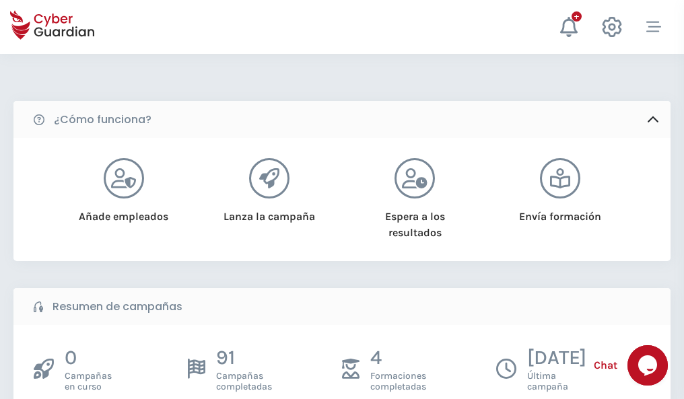 Image resolution: width=684 pixels, height=399 pixels. What do you see at coordinates (117, 307) in the screenshot?
I see `b: Resumen de campañas` at bounding box center [117, 307].